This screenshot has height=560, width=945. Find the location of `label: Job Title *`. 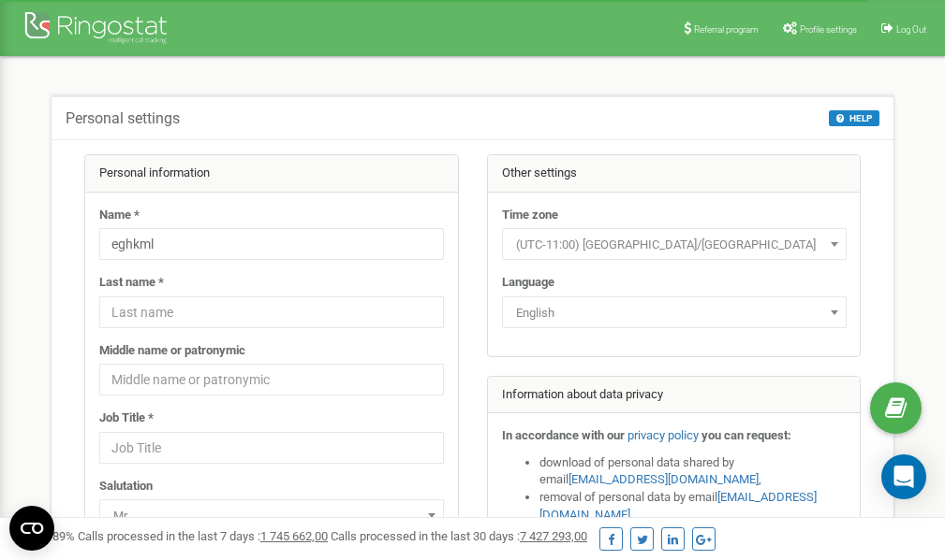

label: Job Title * is located at coordinates (127, 418).